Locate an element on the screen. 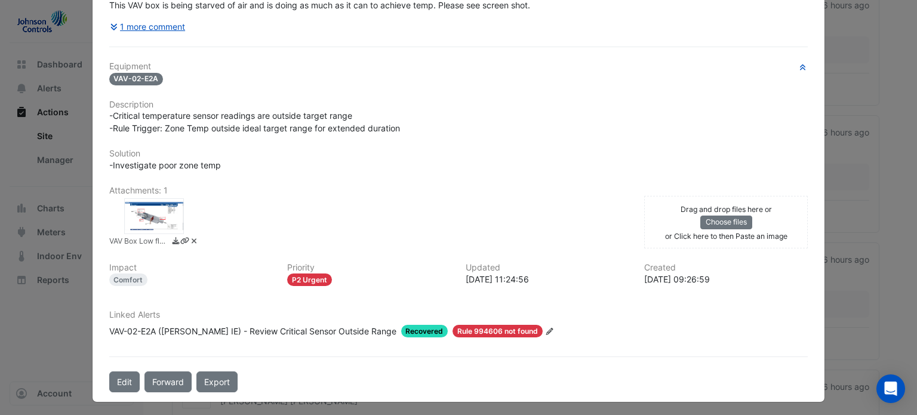  small: or Click here to then Paste an image is located at coordinates (726, 236).